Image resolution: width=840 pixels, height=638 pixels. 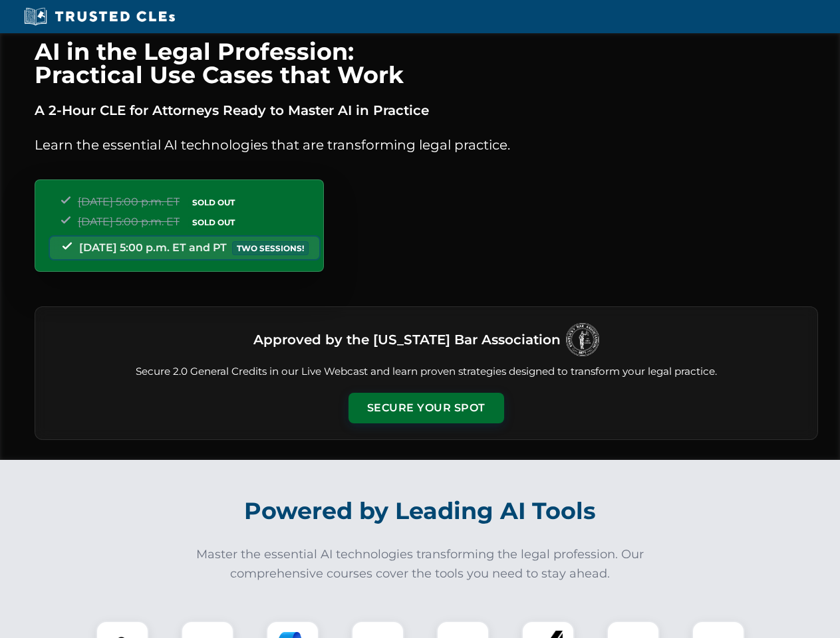 I want to click on button: Secure Your Spot, so click(x=427, y=408).